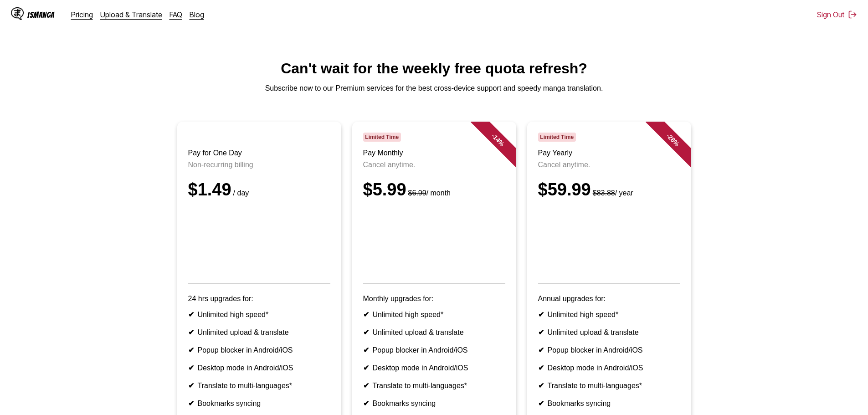 Image resolution: width=868 pixels, height=415 pixels. What do you see at coordinates (417, 193) in the screenshot?
I see `s: $6.99` at bounding box center [417, 193].